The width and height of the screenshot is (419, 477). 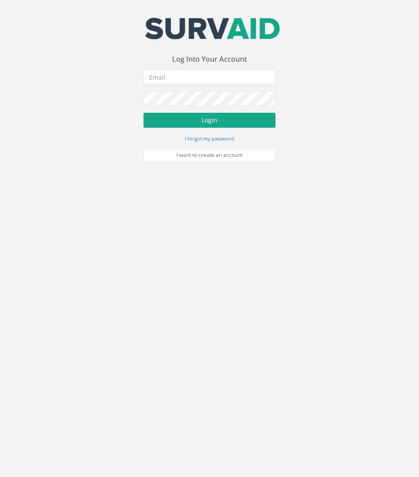 What do you see at coordinates (210, 59) in the screenshot?
I see `h3: Log Into Your Account` at bounding box center [210, 59].